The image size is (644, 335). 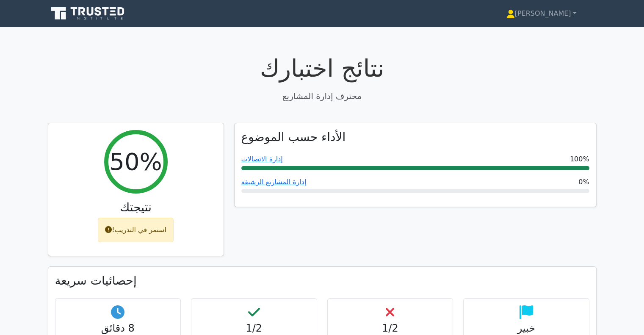 What do you see at coordinates (96, 280) in the screenshot?
I see `font: إحصائيات سريعة` at bounding box center [96, 280].